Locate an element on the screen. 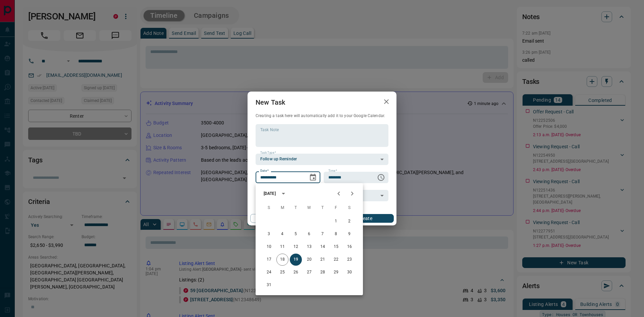 Image resolution: width=644 pixels, height=317 pixels. button: 7 is located at coordinates (323, 234).